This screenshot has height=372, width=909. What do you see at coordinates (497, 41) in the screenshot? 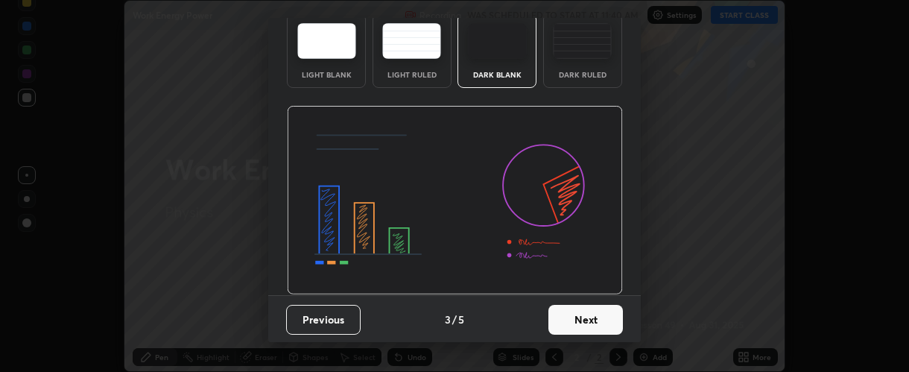
I see `img: darkTheme.f0cc69e5.svg` at bounding box center [497, 41].